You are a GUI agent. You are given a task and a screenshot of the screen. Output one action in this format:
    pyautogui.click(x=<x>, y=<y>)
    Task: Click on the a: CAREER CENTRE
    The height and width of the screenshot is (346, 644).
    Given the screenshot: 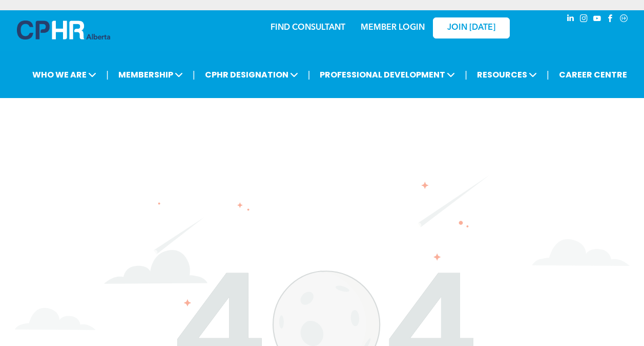 What is the action you would take?
    pyautogui.click(x=593, y=75)
    